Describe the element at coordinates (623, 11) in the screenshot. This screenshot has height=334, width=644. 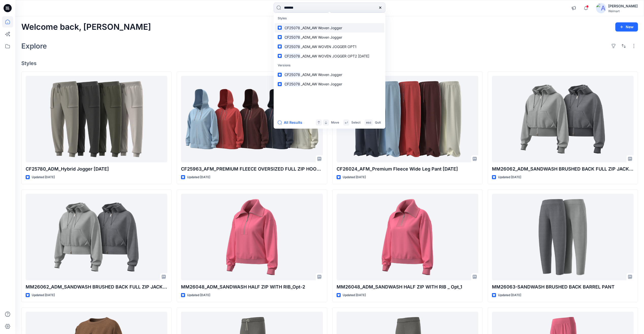
I see `div: Walmart` at that location.